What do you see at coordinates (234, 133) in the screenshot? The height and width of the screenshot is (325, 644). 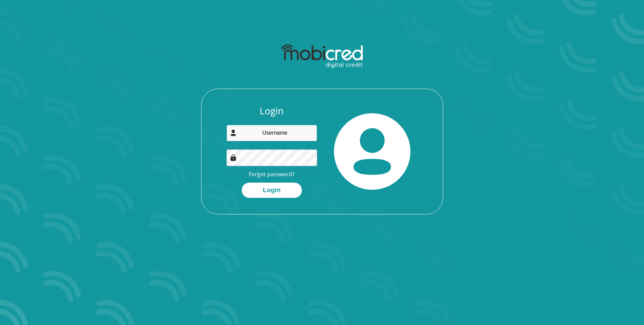 I see `img: user-icon image` at bounding box center [234, 133].